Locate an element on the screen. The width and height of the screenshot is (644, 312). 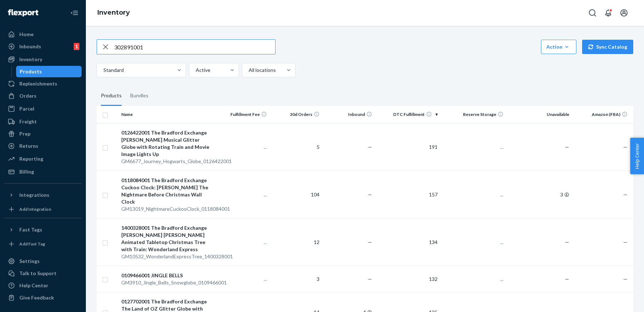
a: Settings is located at coordinates (43, 261).